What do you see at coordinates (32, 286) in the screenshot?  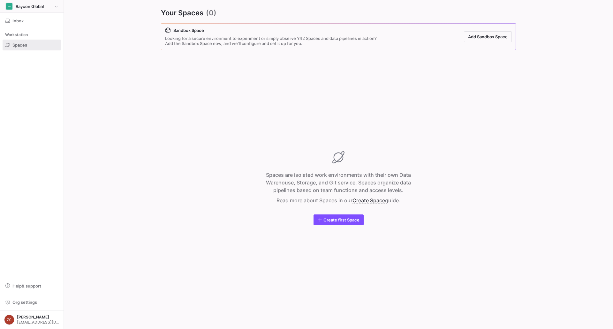 I see `button: Help& support` at bounding box center [32, 286].